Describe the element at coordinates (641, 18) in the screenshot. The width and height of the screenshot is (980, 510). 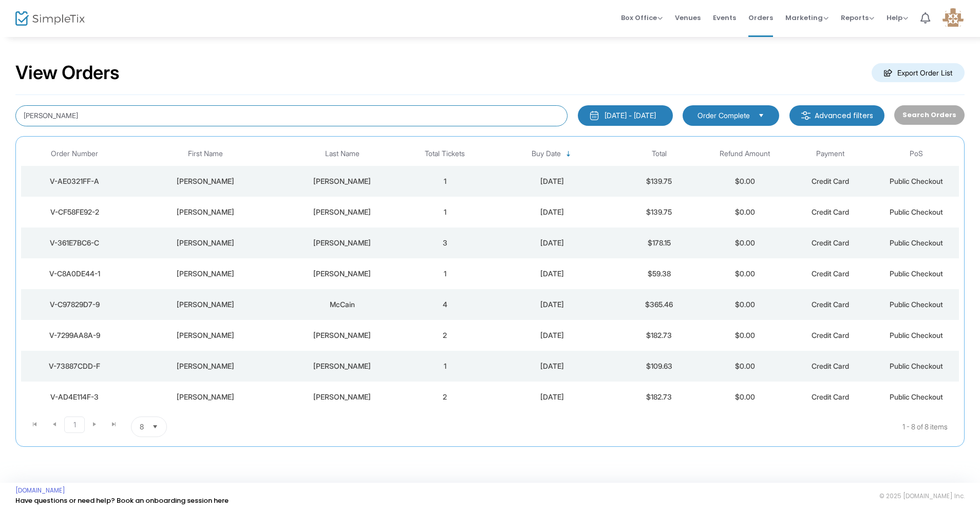
I see `span: Box Office` at that location.